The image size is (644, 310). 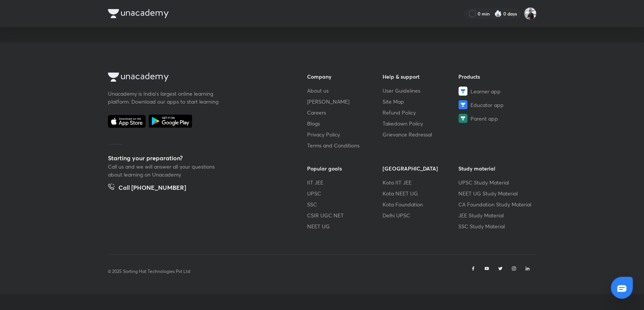 What do you see at coordinates (420, 215) in the screenshot?
I see `a: Delhi UPSC` at bounding box center [420, 215].